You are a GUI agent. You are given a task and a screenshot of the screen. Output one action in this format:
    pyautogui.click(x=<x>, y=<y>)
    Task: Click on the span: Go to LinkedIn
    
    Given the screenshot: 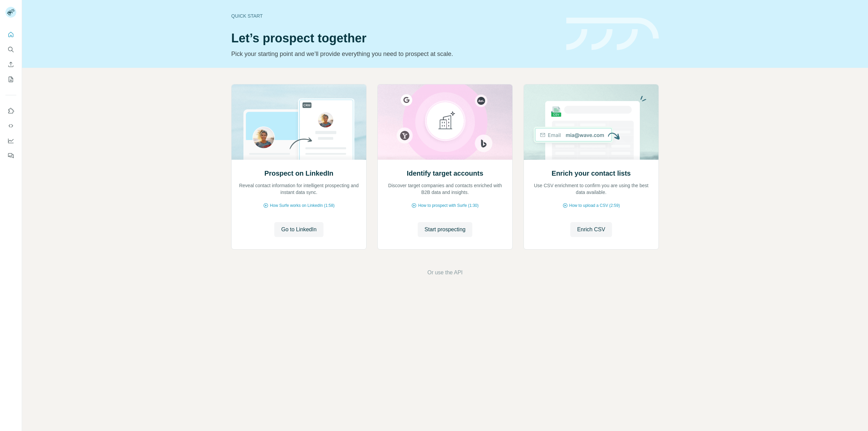 What is the action you would take?
    pyautogui.click(x=299, y=230)
    